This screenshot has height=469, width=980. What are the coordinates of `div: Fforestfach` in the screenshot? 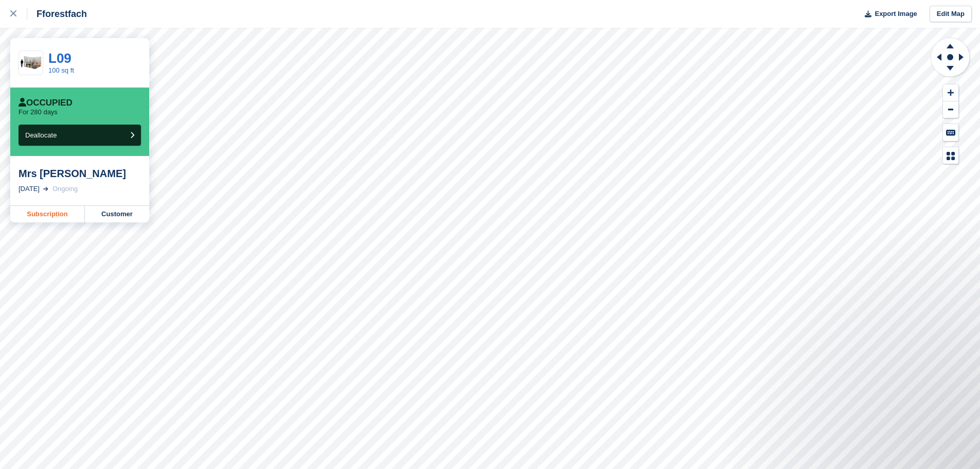 It's located at (57, 14).